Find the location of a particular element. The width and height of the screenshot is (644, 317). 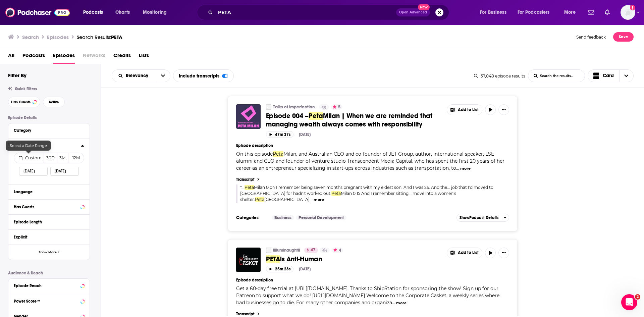

span: is Anti-Human is located at coordinates (301, 259).